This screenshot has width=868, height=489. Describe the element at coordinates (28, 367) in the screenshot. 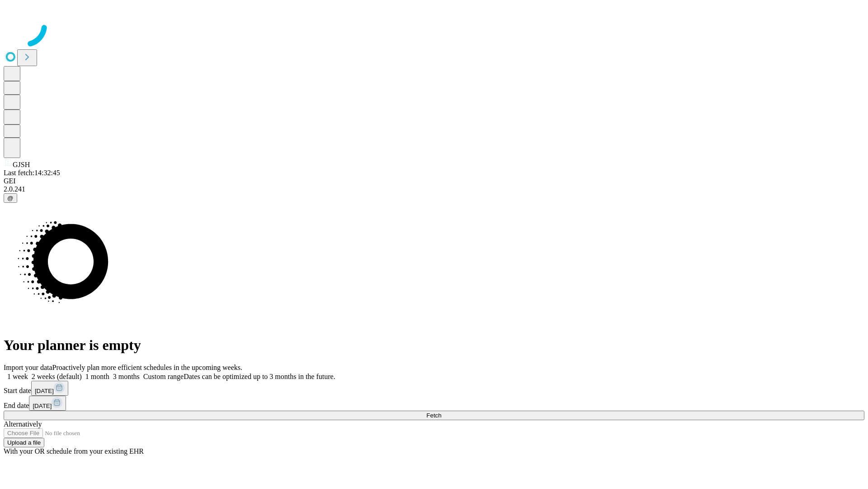

I see `span: Import your data` at that location.